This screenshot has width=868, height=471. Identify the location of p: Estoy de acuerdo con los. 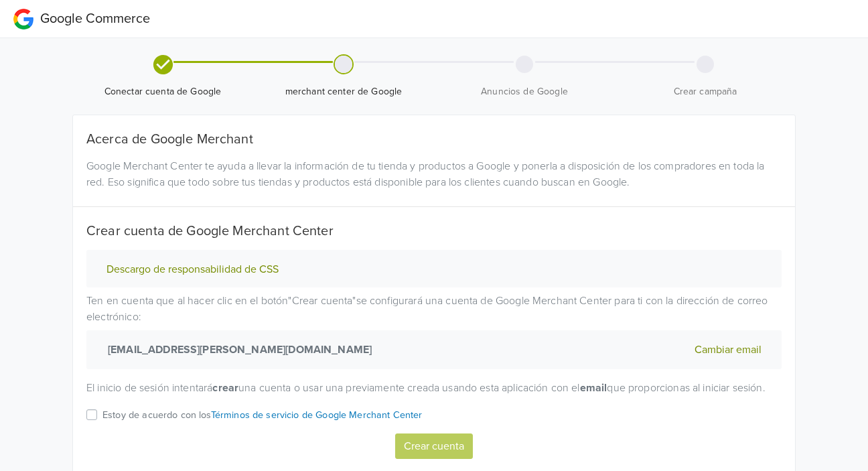
(262, 415).